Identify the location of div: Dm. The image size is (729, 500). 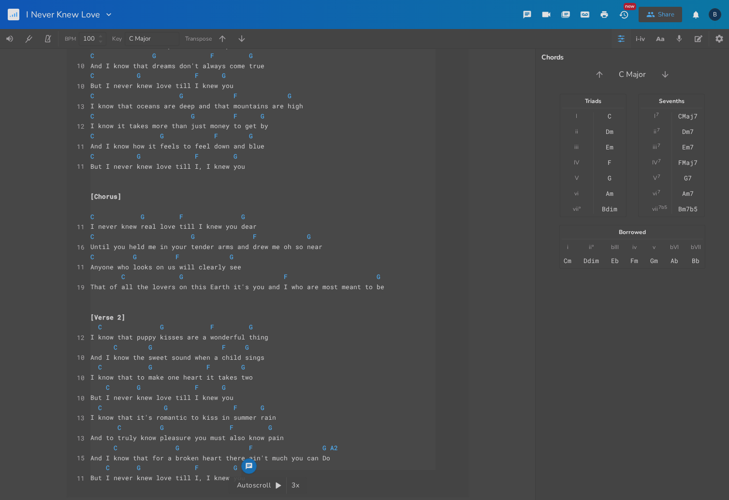
(610, 132).